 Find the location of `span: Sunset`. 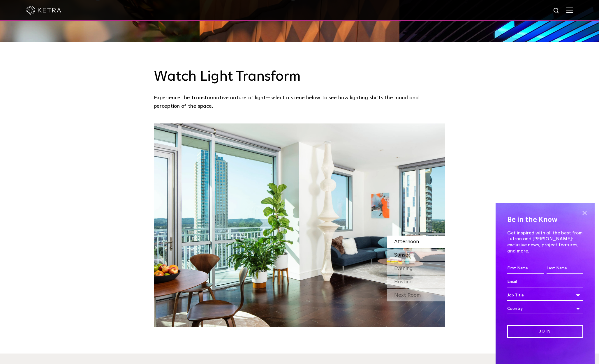

span: Sunset is located at coordinates (402, 255).